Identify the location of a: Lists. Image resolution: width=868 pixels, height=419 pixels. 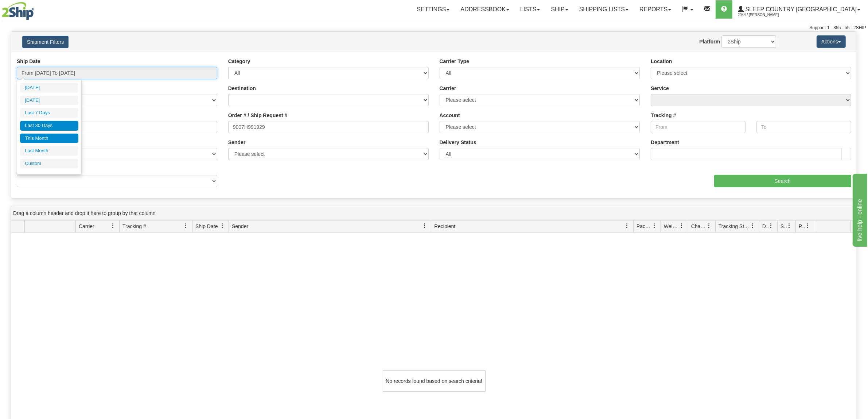
(530, 9).